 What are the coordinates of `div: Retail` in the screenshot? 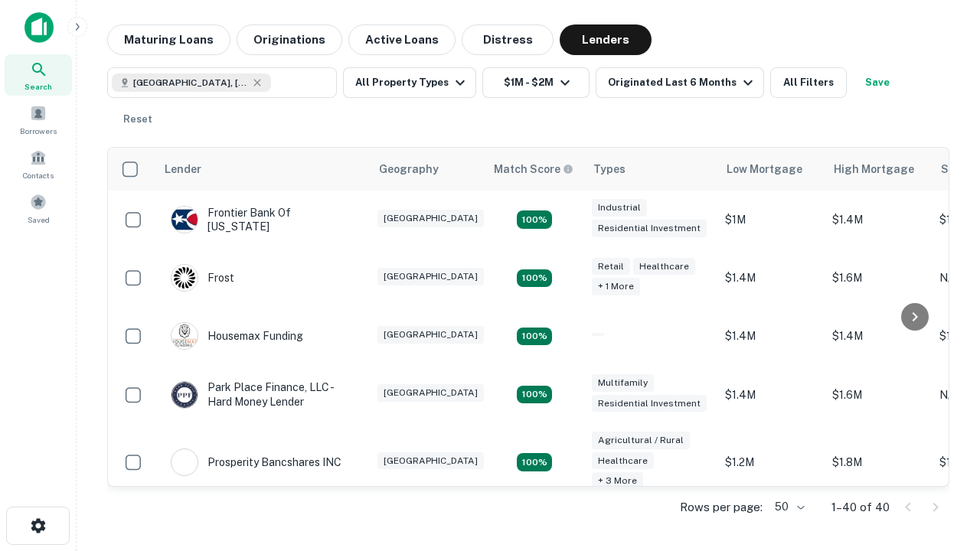 It's located at (611, 267).